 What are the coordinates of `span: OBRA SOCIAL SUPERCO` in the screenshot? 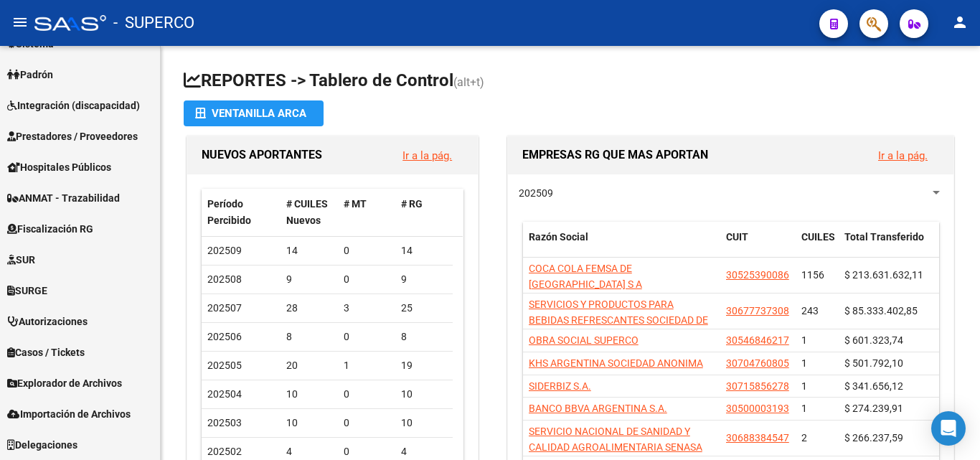 It's located at (583, 340).